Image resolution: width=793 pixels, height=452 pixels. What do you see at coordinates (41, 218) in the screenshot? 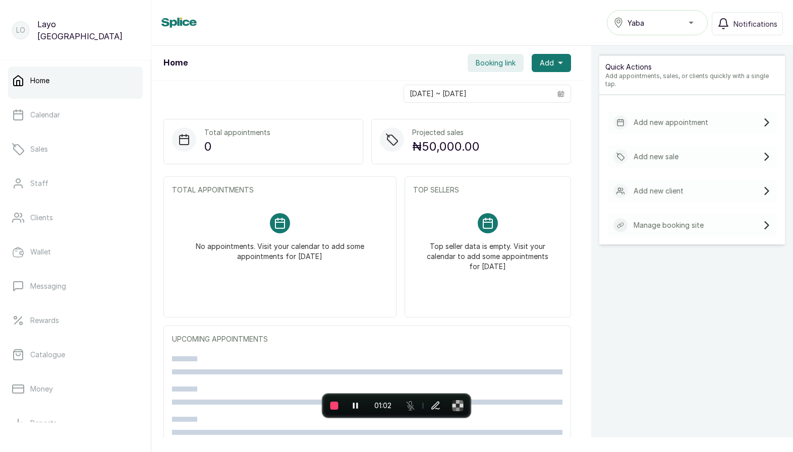
I see `p: Clients` at bounding box center [41, 218].